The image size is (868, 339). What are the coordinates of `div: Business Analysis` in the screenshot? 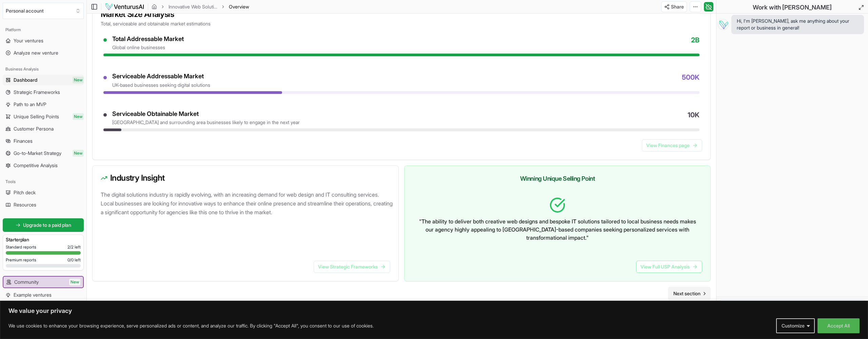 It's located at (43, 69).